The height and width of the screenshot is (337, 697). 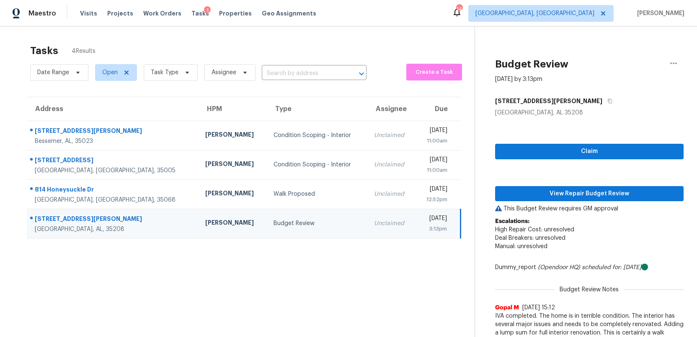 What do you see at coordinates (317, 109) in the screenshot?
I see `th: Type` at bounding box center [317, 109].